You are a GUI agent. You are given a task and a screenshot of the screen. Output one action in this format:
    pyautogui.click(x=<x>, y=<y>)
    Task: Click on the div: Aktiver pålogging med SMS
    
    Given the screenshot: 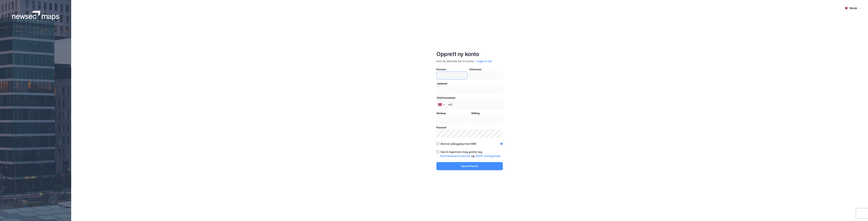 What is the action you would take?
    pyautogui.click(x=459, y=144)
    